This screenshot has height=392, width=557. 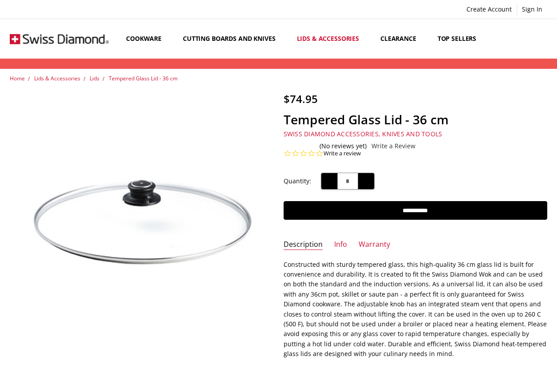 I want to click on a: Lids, so click(x=94, y=78).